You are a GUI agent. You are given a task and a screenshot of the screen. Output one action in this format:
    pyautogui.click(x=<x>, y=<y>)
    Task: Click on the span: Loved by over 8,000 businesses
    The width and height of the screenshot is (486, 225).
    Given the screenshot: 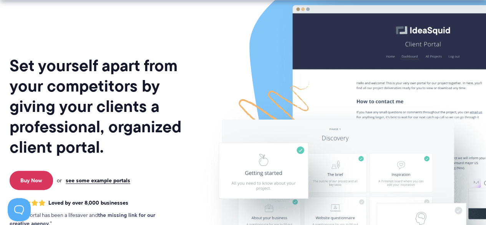 What is the action you would take?
    pyautogui.click(x=88, y=202)
    